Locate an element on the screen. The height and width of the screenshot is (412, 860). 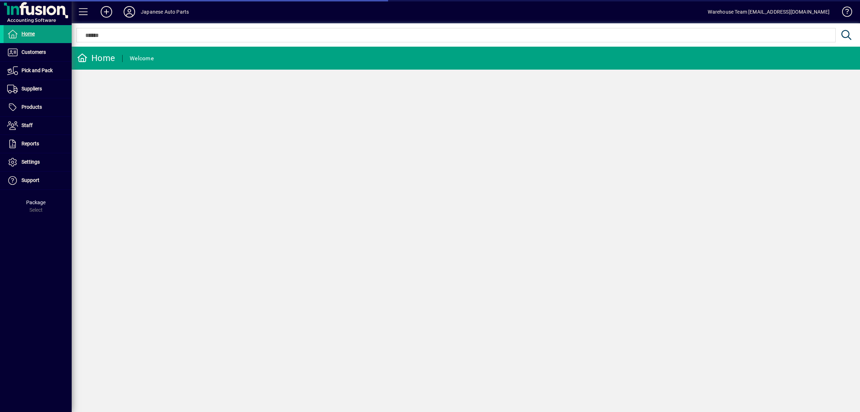
span: Pick and Pack is located at coordinates (37, 70).